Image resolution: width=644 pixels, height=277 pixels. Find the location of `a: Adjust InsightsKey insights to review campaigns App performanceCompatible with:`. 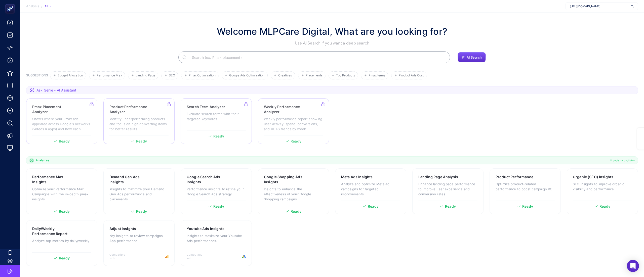

a: Adjust InsightsKey insights to review campaigns App performanceCompatible with: is located at coordinates (139, 244).